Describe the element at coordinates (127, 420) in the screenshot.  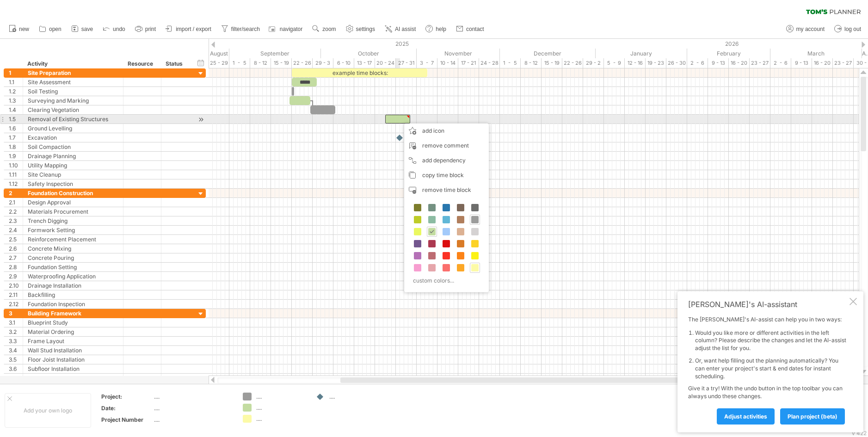
I see `div: Project Number` at that location.